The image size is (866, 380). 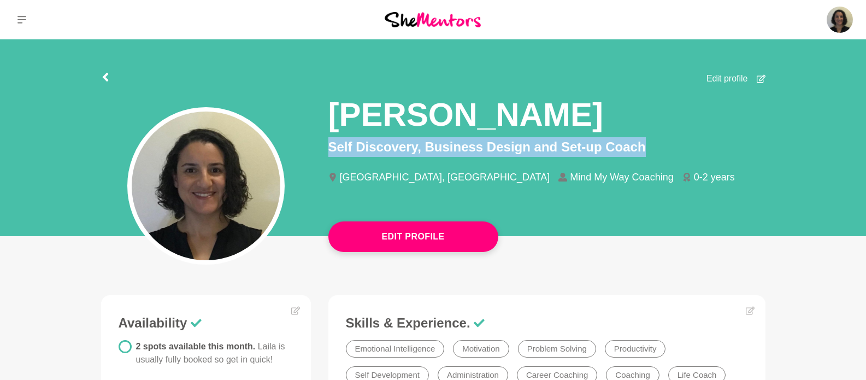 I want to click on img: She Mentors Logo, so click(x=433, y=19).